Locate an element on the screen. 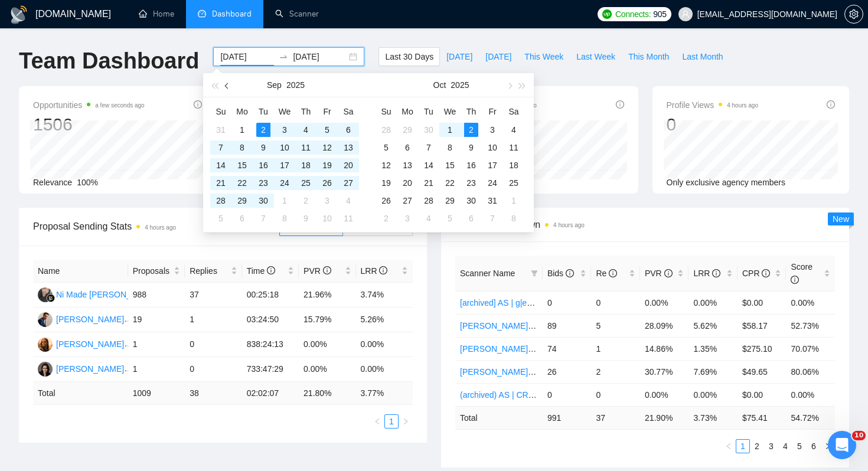  img: upwork-logo.png is located at coordinates (607, 14).